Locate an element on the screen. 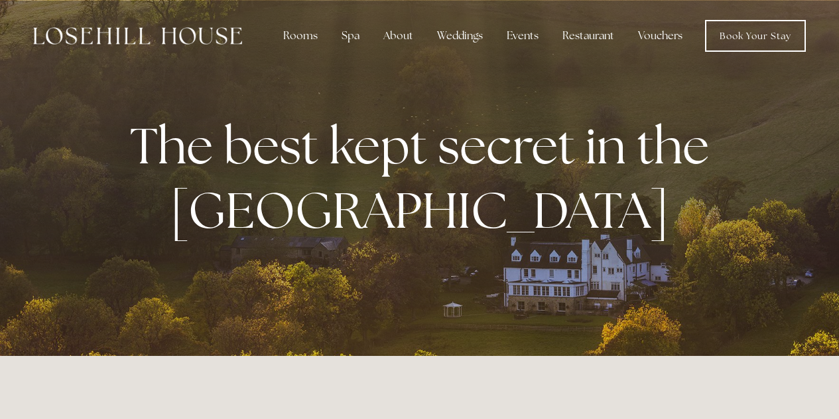 The width and height of the screenshot is (839, 419). a: Book Your Stay is located at coordinates (756, 36).